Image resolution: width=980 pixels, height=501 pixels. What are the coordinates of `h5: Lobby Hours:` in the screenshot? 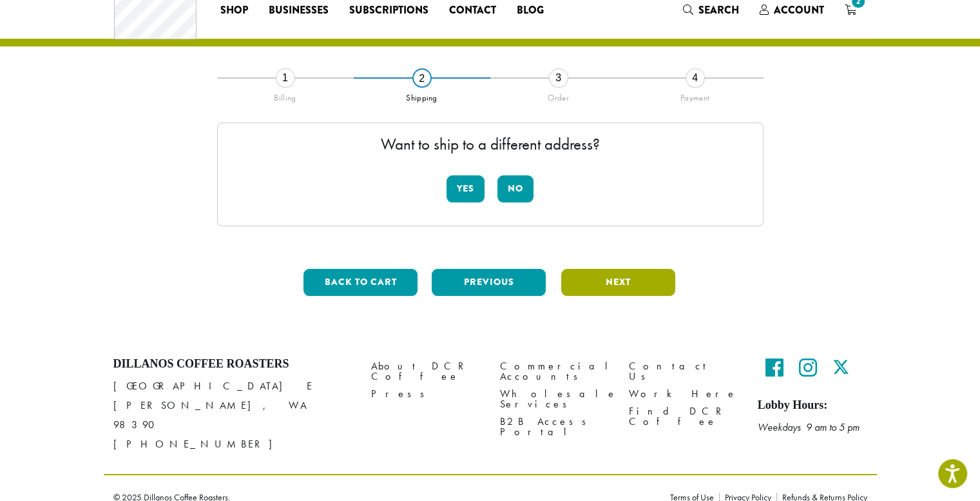 It's located at (813, 406).